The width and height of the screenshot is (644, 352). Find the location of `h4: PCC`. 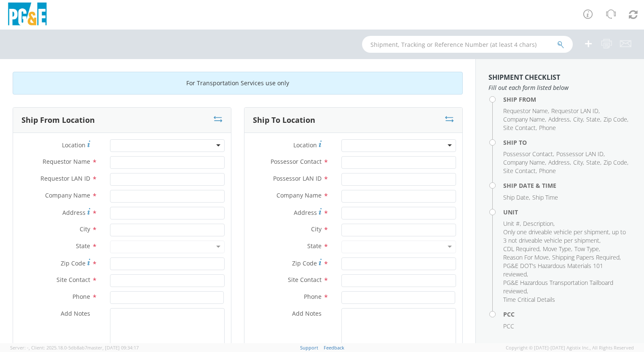

h4: PCC is located at coordinates (568, 314).